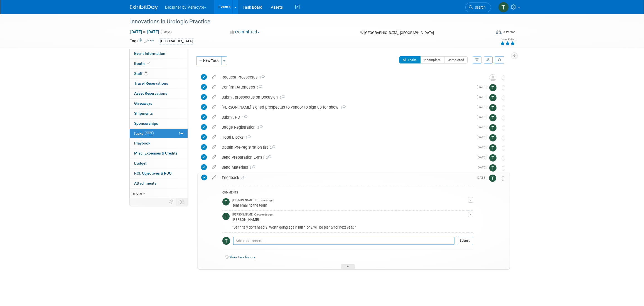 The width and height of the screenshot is (644, 306). What do you see at coordinates (493, 78) in the screenshot?
I see `img: Unassigned` at bounding box center [493, 78].